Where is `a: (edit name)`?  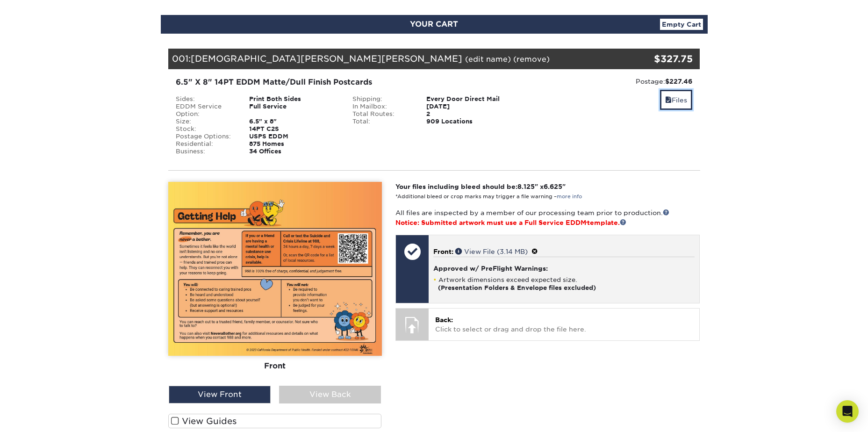 a: (edit name) is located at coordinates (488, 59).